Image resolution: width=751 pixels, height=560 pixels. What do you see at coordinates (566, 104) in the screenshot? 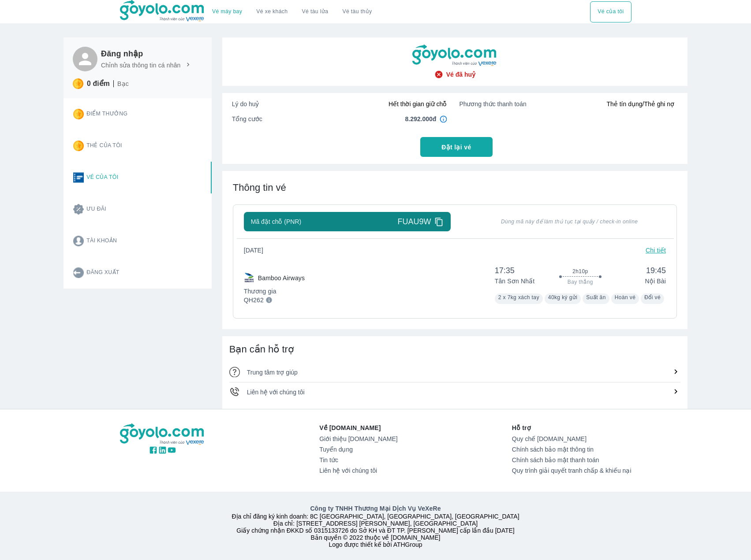
I see `div: Thẻ tín dụng/Thẻ ghi nợ` at bounding box center [566, 104].